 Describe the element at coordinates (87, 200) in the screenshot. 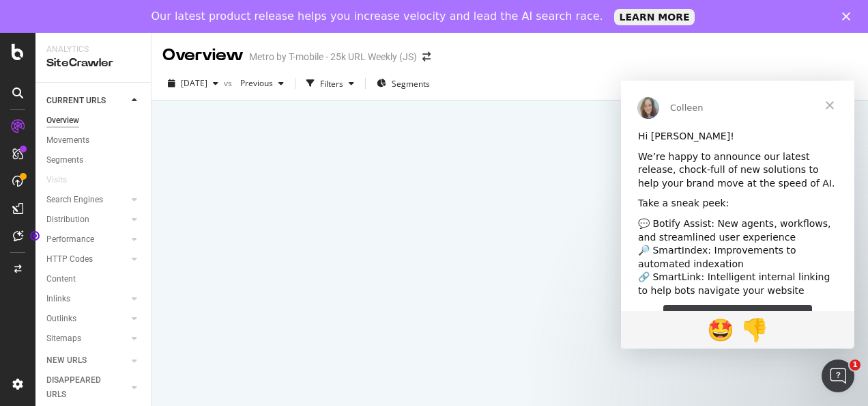

I see `a: Search Engines` at that location.